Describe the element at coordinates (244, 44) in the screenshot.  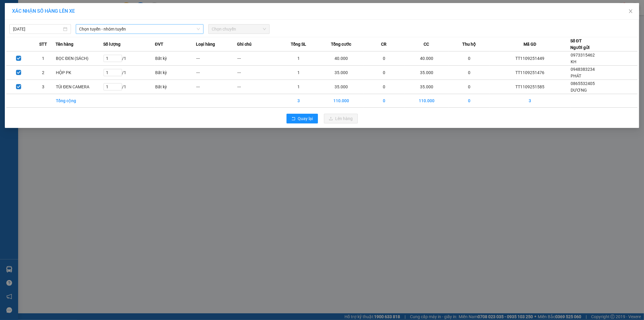
I see `span: Ghi chú` at that location.